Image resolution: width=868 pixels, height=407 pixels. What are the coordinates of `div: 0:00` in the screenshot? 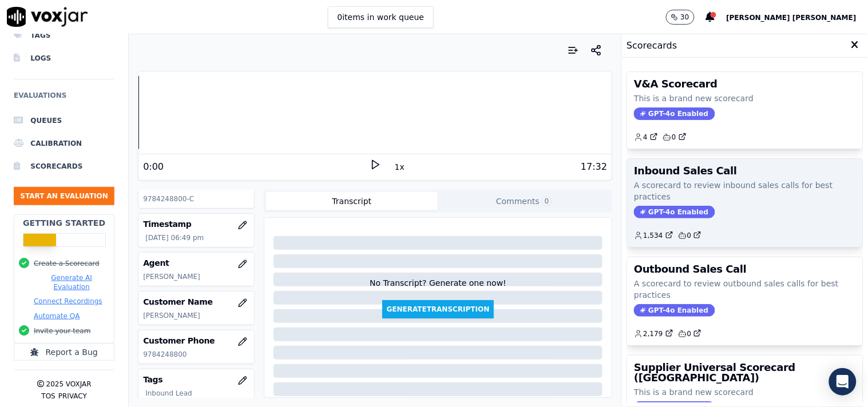 It's located at (154, 167).